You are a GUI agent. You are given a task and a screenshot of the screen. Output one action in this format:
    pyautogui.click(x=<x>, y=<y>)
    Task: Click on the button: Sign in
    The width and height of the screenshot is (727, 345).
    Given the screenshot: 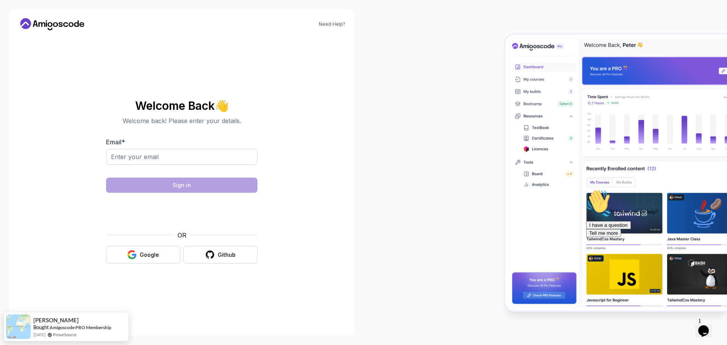 What is the action you would take?
    pyautogui.click(x=182, y=185)
    